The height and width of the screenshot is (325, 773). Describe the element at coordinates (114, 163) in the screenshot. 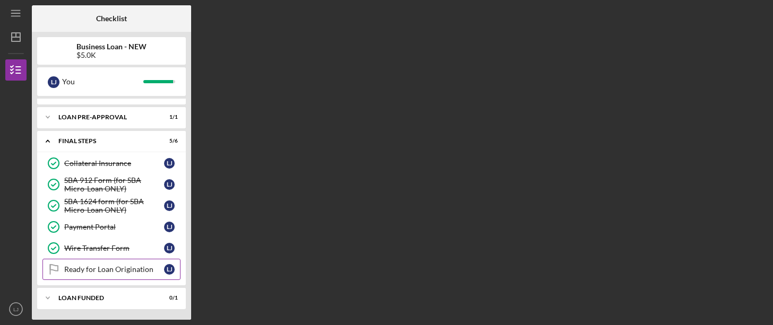

I see `div: Collateral Insurance` at that location.